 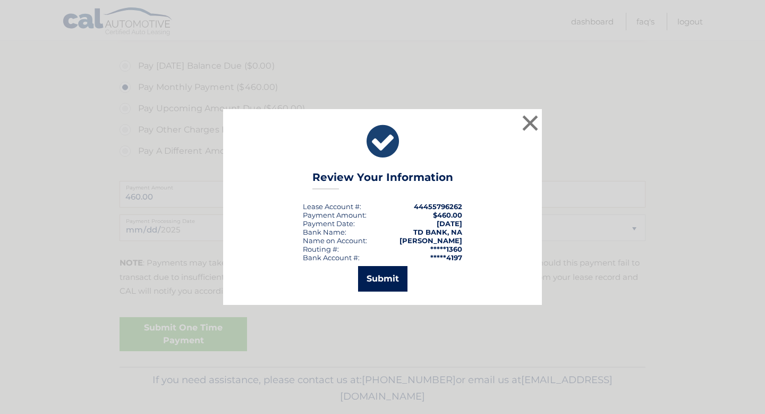 I want to click on div: Payment Amount:, so click(x=335, y=215).